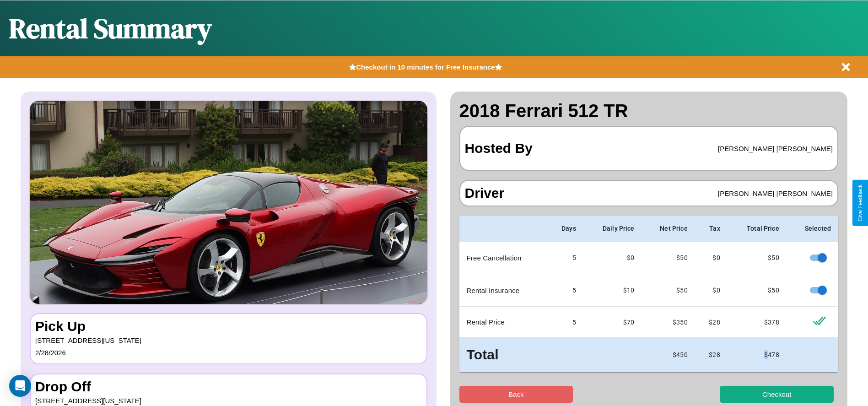  Describe the element at coordinates (503, 258) in the screenshot. I see `p: Free Cancellation` at that location.